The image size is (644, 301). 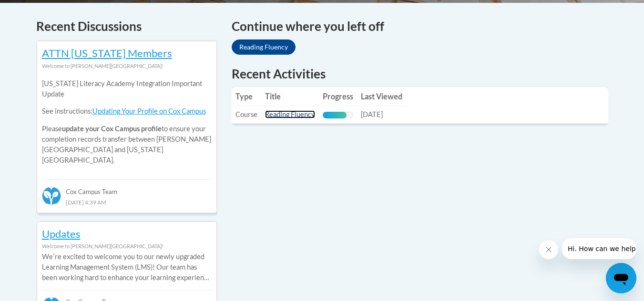 I want to click on span: Course, so click(x=247, y=114).